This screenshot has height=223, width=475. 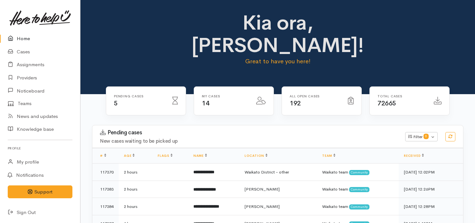 What do you see at coordinates (315, 96) in the screenshot?
I see `h6: All Open cases` at bounding box center [315, 96].